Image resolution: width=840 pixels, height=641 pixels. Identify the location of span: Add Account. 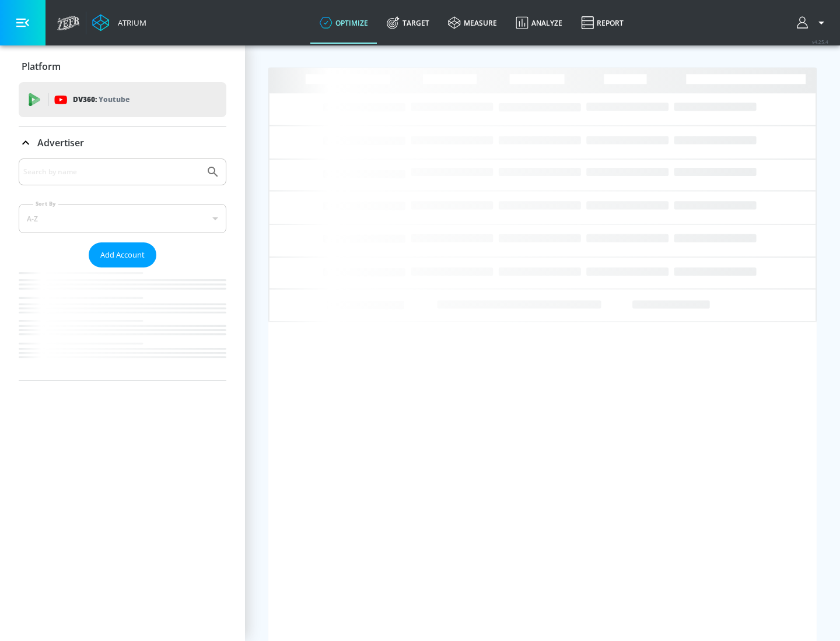
(123, 255).